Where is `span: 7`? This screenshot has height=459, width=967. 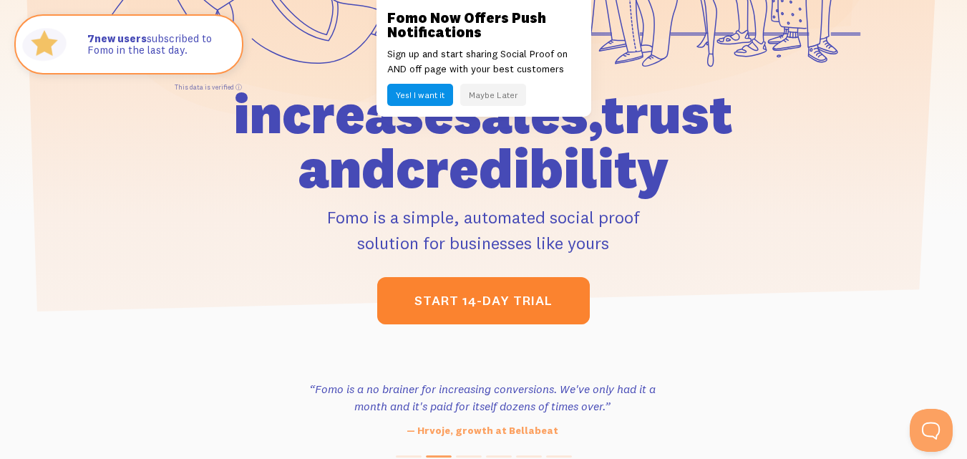
span: 7 is located at coordinates (91, 39).